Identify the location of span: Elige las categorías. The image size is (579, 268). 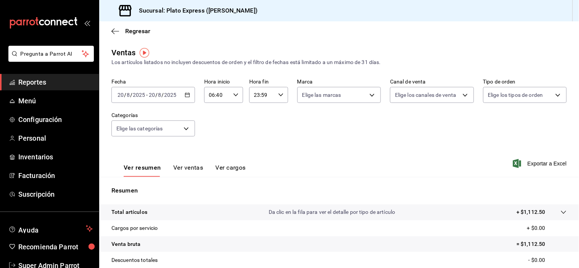
(140, 129).